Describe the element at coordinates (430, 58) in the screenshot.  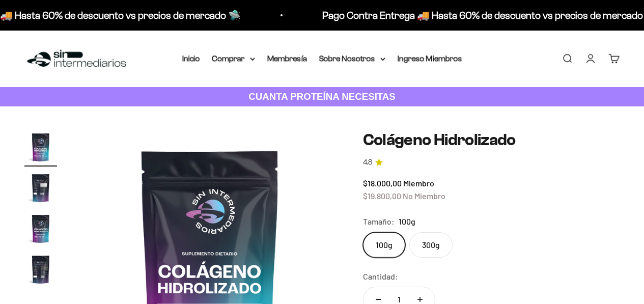
I see `a: Ingreso Miembros` at that location.